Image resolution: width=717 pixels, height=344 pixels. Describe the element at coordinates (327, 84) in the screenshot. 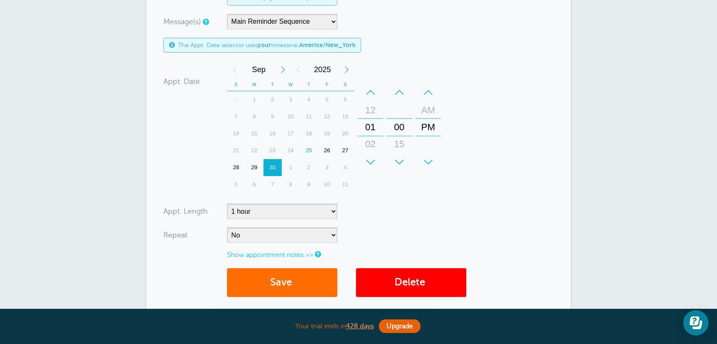

I see `th: F` at that location.